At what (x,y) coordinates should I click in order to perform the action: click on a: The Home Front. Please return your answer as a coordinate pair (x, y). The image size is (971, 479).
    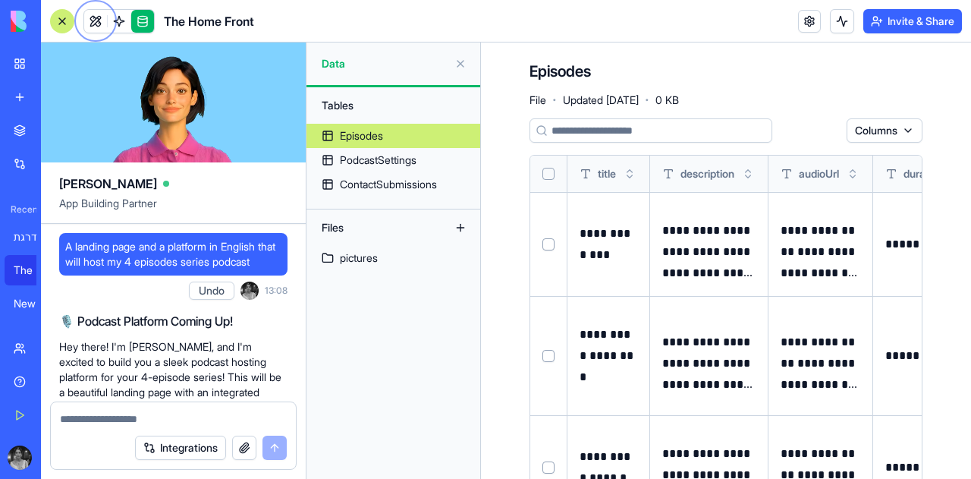
    Looking at the image, I should click on (35, 270).